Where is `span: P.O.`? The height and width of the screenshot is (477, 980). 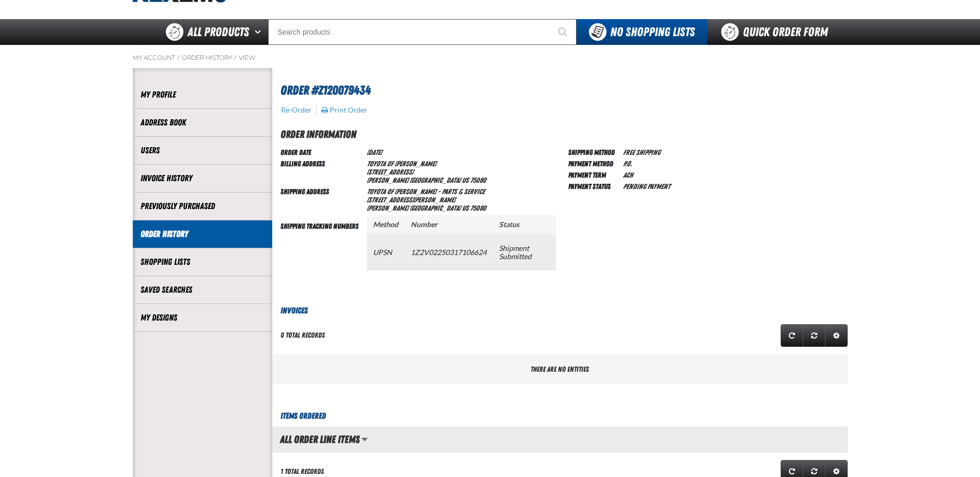
span: P.O. is located at coordinates (627, 163).